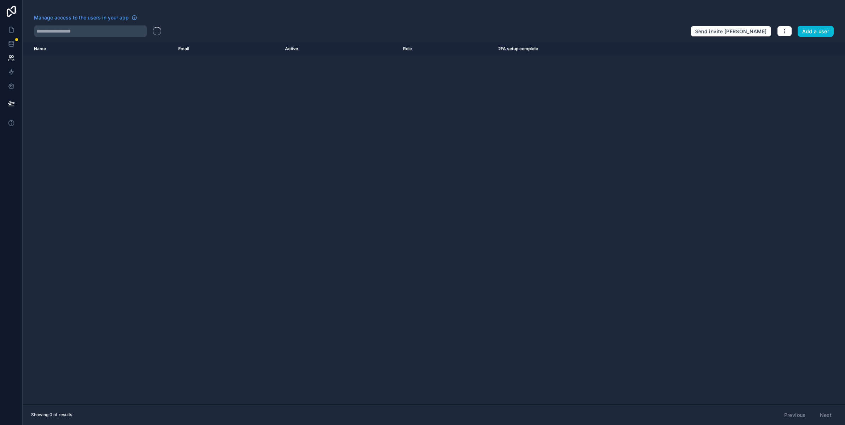  I want to click on th: 2FA setup complete, so click(626, 49).